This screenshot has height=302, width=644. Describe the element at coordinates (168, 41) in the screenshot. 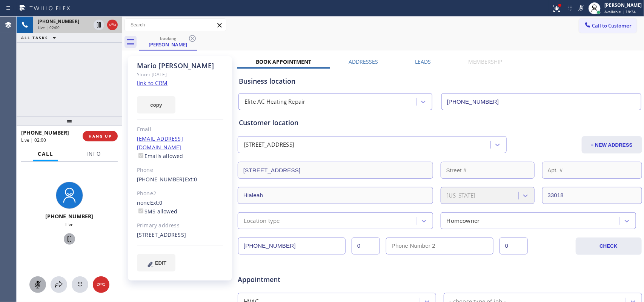

I see `div: Mario Bautista` at that location.